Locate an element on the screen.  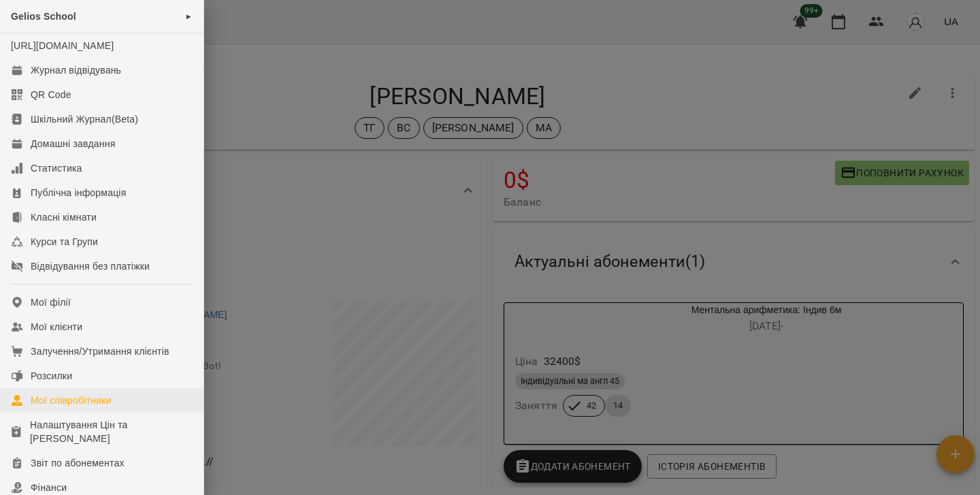
span: Gelios School is located at coordinates (44, 17).